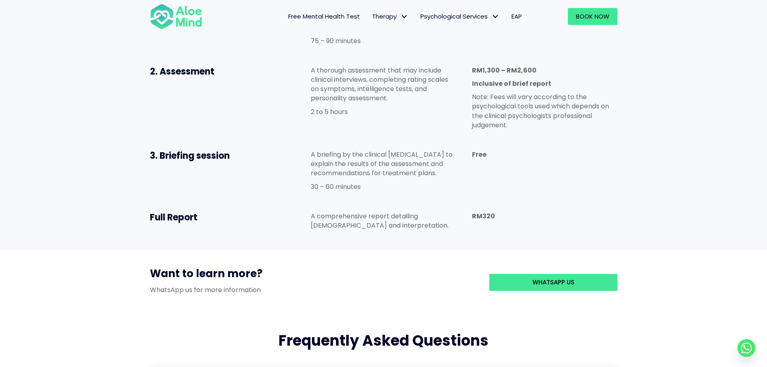  Describe the element at coordinates (511, 83) in the screenshot. I see `strong: Inclusive of brief report` at that location.